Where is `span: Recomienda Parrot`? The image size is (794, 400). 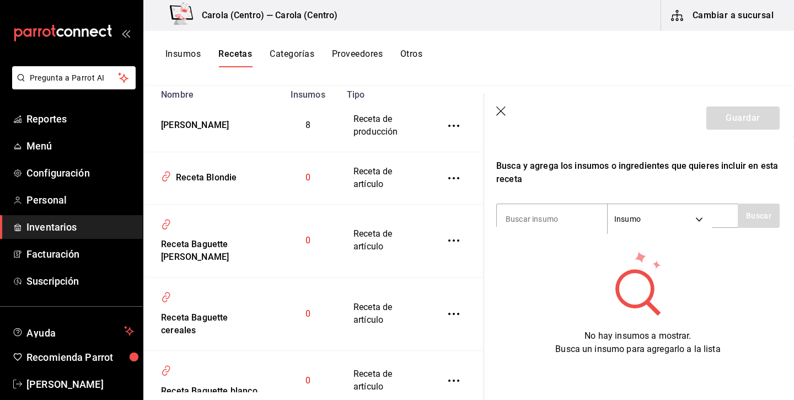
span: Recomienda Parrot is located at coordinates (80, 357).